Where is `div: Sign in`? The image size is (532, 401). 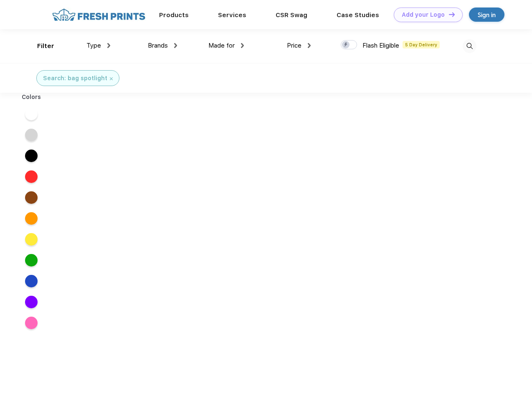 div: Sign in is located at coordinates (486, 14).